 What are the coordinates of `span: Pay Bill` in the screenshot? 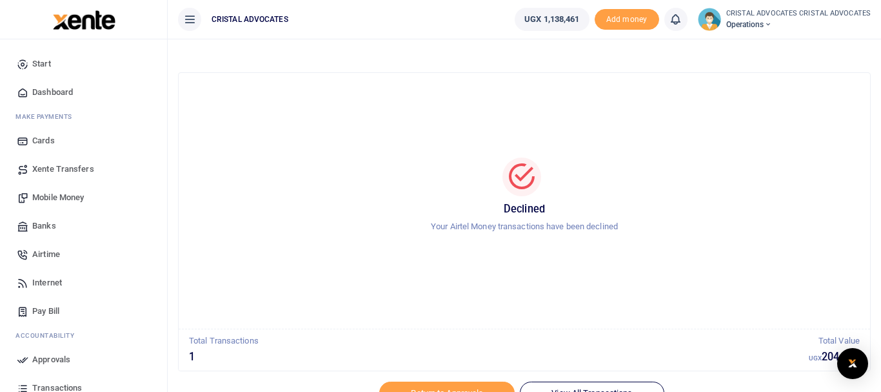 It's located at (46, 311).